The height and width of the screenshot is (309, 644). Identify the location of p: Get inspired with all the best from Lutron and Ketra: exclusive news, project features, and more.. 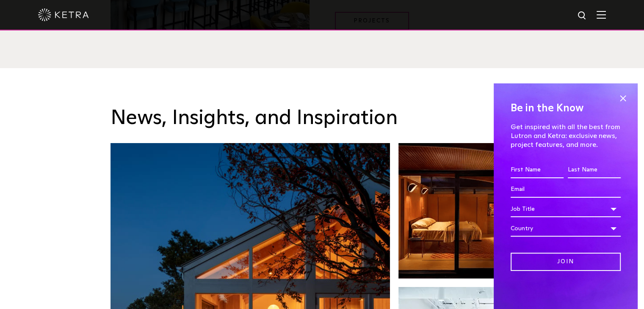
(566, 136).